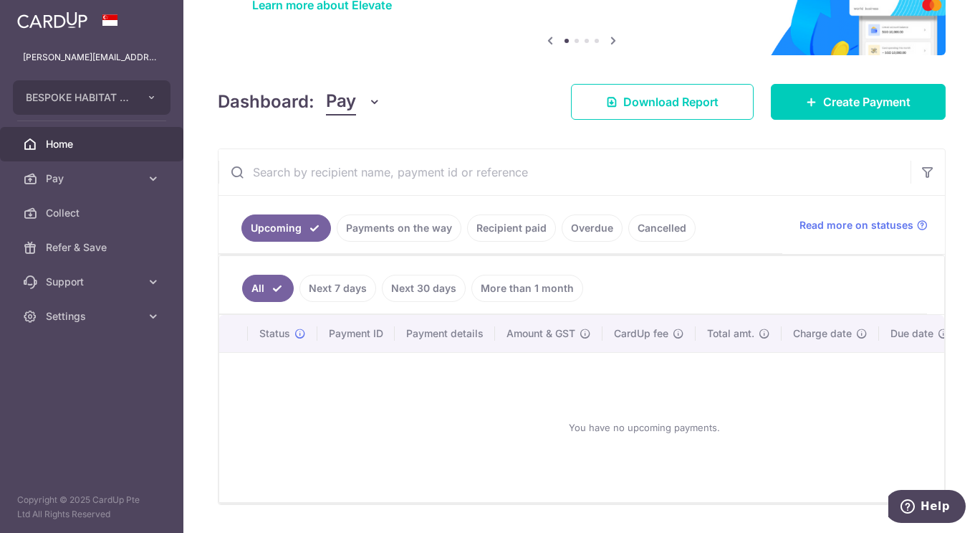 This screenshot has width=980, height=533. I want to click on img: CardUp, so click(52, 20).